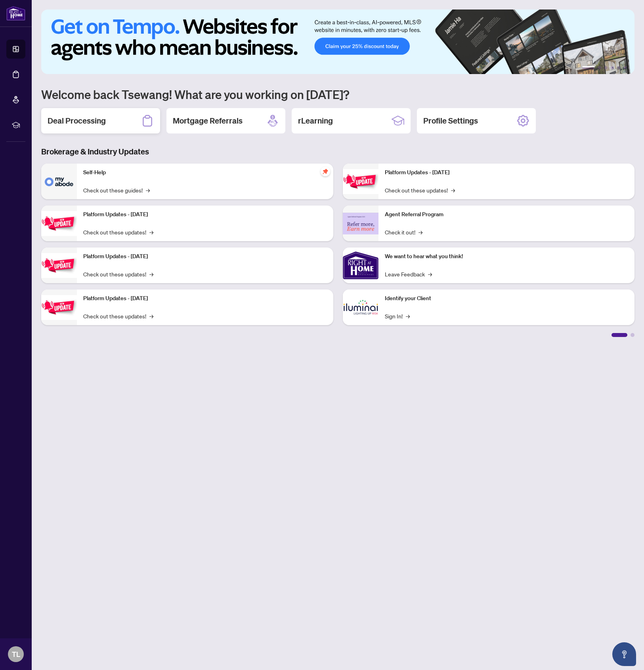  What do you see at coordinates (205, 173) in the screenshot?
I see `p: Self-Help` at bounding box center [205, 173].